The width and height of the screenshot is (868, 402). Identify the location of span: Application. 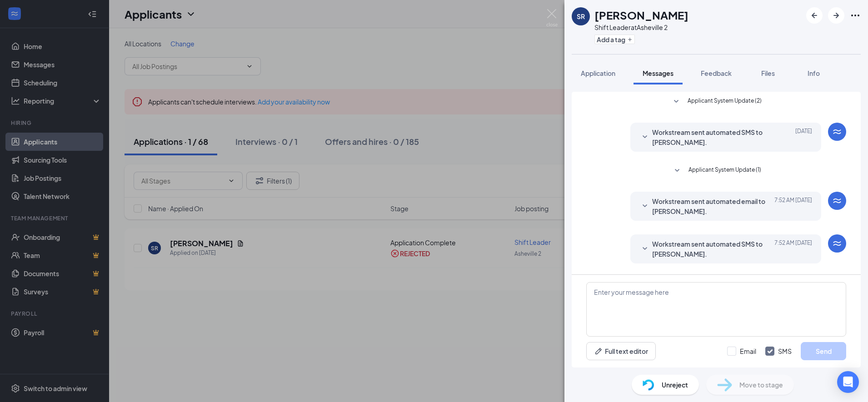
(598, 73).